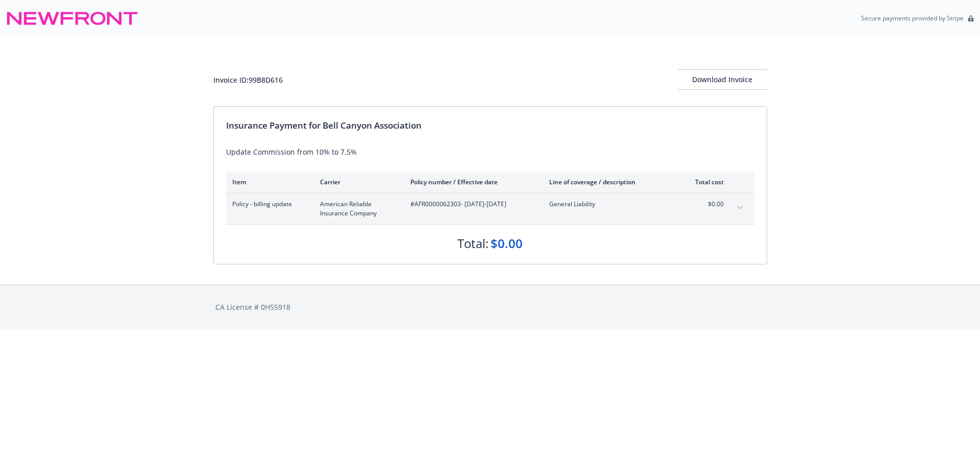 This screenshot has width=980, height=465. What do you see at coordinates (472, 244) in the screenshot?
I see `div: Total:` at bounding box center [472, 244].